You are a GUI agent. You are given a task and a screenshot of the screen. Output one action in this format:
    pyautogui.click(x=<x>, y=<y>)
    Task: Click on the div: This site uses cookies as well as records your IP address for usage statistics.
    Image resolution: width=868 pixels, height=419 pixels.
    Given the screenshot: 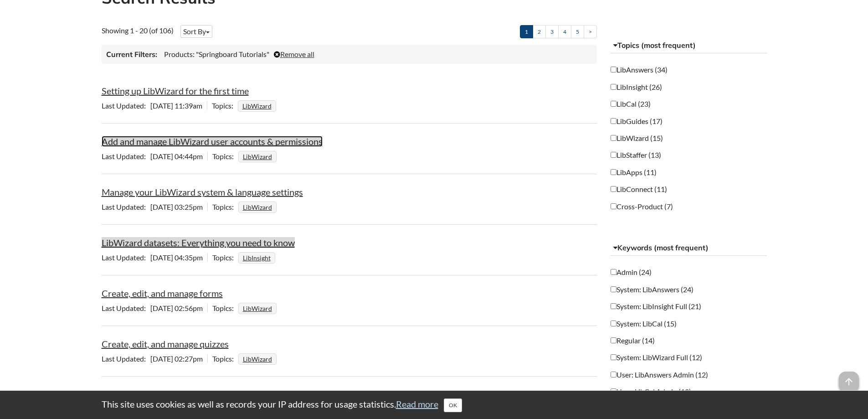 What is the action you would take?
    pyautogui.click(x=434, y=405)
    